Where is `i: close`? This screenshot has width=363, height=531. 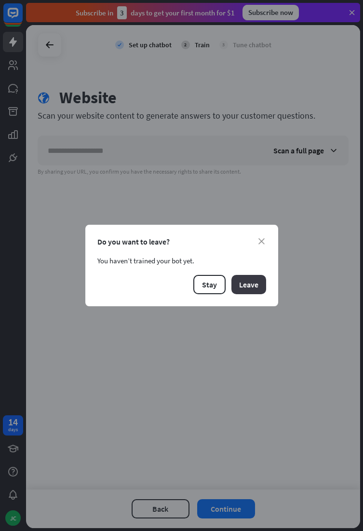
i: close is located at coordinates (262, 241).